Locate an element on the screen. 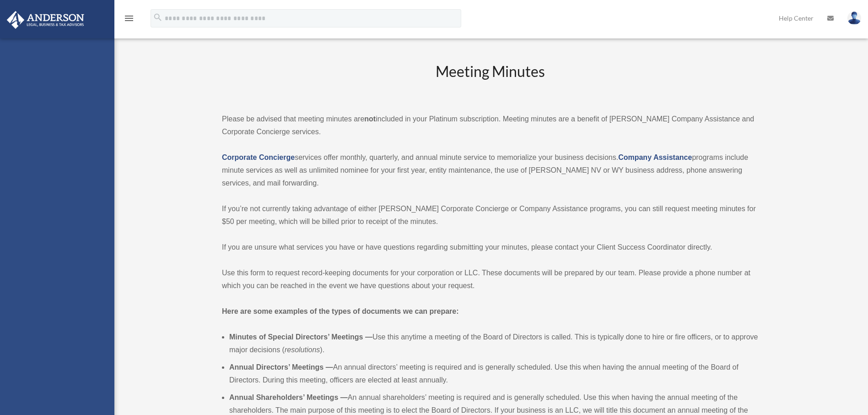  a: menu is located at coordinates (129, 20).